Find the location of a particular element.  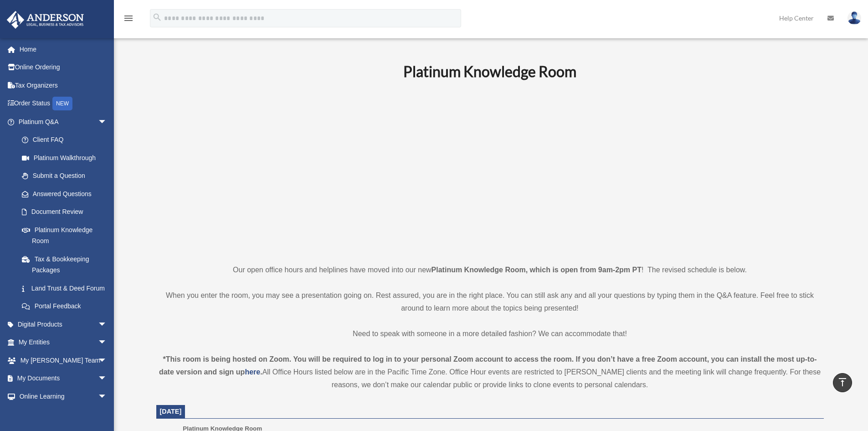

strong: here is located at coordinates (253, 372).